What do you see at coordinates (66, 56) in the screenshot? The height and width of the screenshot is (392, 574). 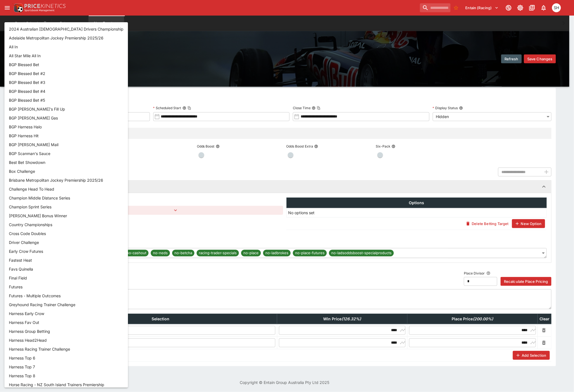 I see `li: All Star Mile All In` at bounding box center [66, 56].